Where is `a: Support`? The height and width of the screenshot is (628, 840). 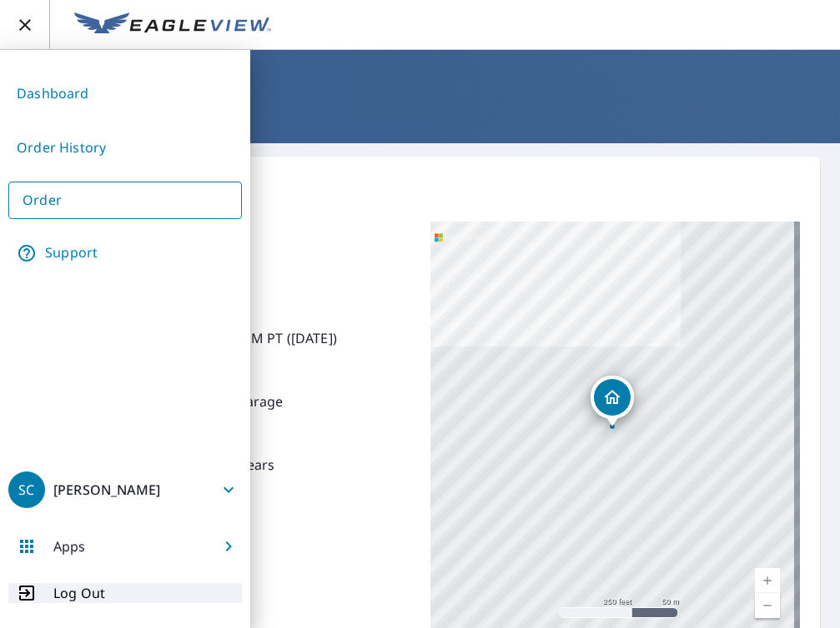
a: Support is located at coordinates (125, 253).